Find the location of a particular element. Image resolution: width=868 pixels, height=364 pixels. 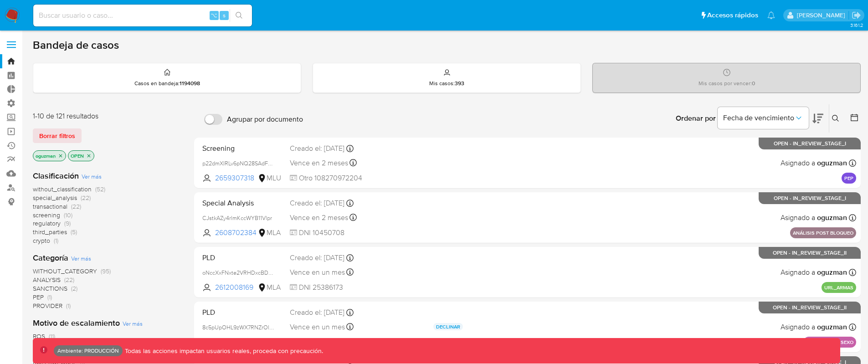

a: Notificaciones is located at coordinates (771, 15).